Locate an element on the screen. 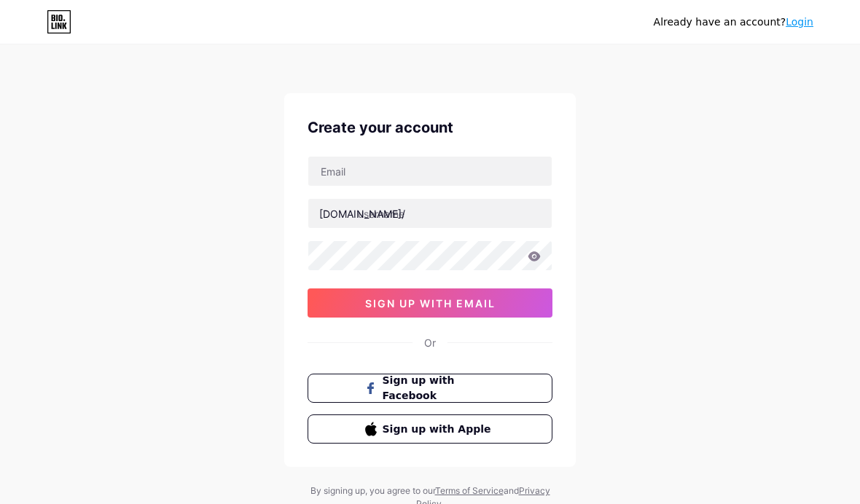 The image size is (860, 504). div: Create your account is located at coordinates (430, 127).